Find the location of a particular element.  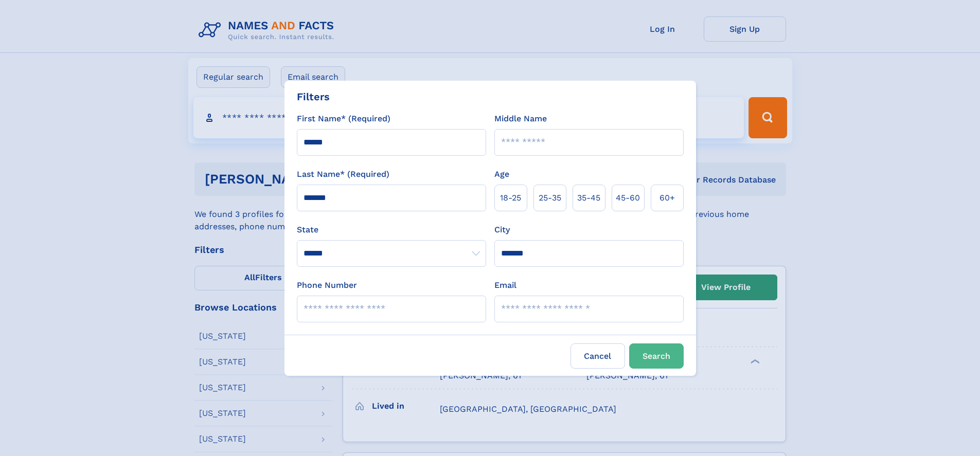

label: Cancel is located at coordinates (598, 356).